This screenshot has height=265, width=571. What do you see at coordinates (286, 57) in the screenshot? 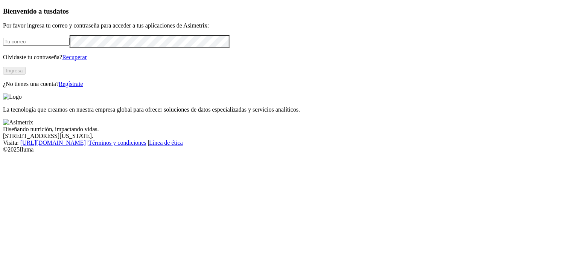
I see `p: Olvidaste tu contraseña?` at bounding box center [286, 57].